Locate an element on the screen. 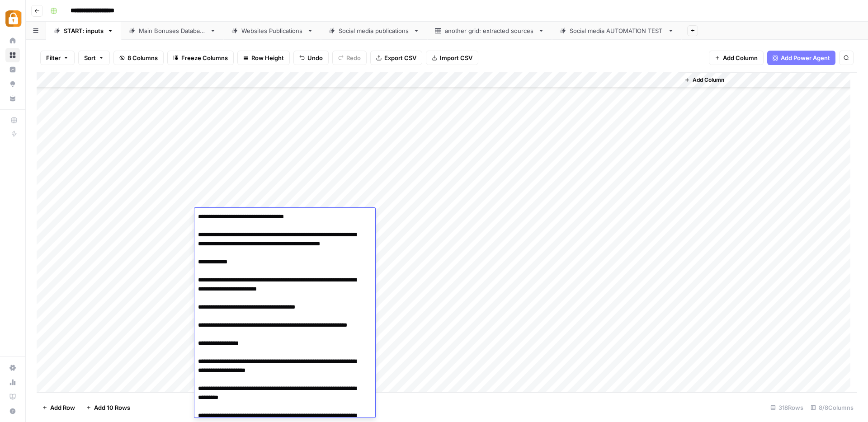 Image resolution: width=868 pixels, height=422 pixels. div: 318 Rows is located at coordinates (787, 408).